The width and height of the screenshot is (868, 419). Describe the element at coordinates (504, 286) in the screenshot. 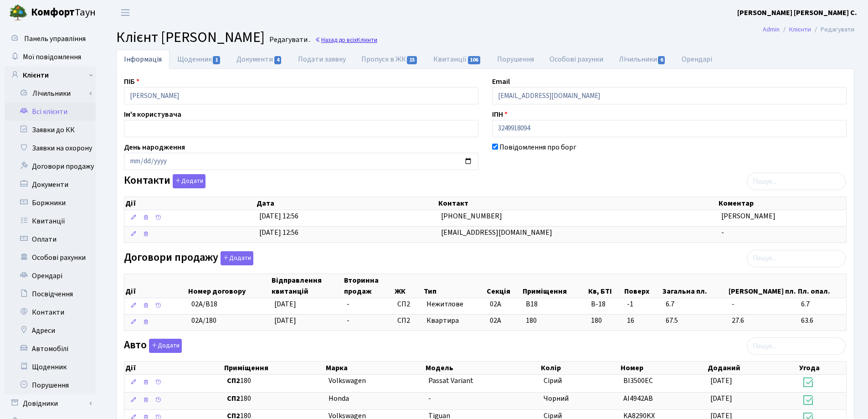

I see `th: Секція` at that location.